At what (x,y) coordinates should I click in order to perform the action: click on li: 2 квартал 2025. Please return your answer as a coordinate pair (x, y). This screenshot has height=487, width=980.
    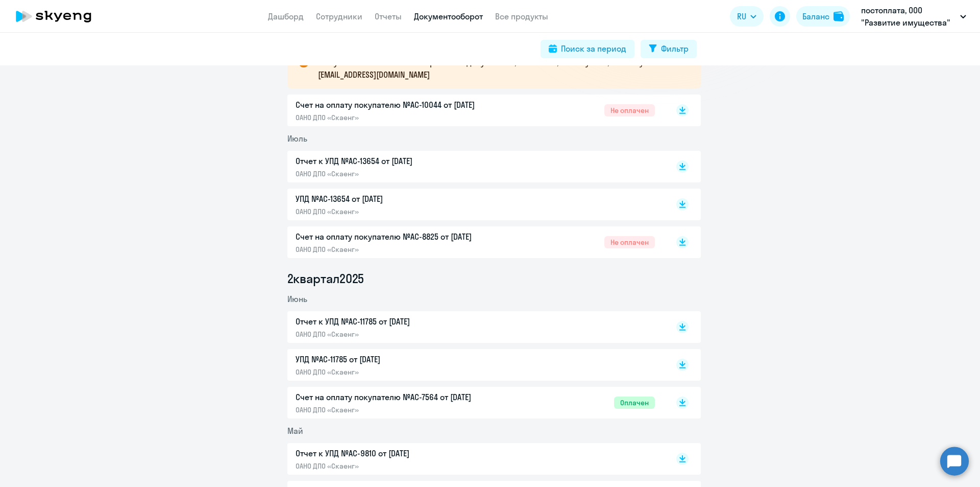
    Looking at the image, I should click on (494, 278).